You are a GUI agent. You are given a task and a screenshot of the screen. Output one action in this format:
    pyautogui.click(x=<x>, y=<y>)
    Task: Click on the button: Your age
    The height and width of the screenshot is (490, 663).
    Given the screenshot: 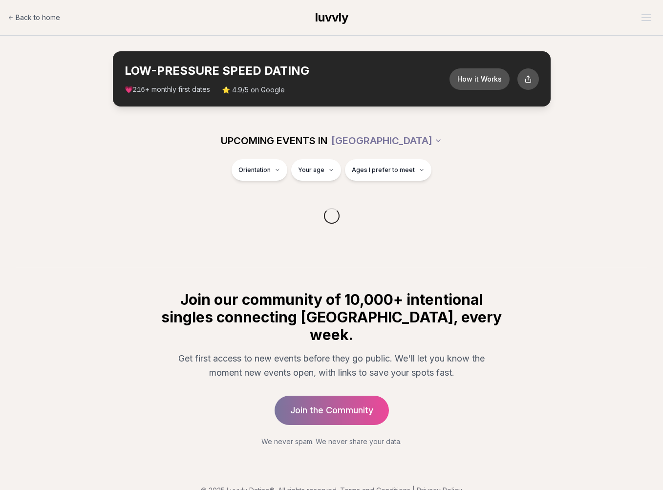 What is the action you would take?
    pyautogui.click(x=316, y=170)
    